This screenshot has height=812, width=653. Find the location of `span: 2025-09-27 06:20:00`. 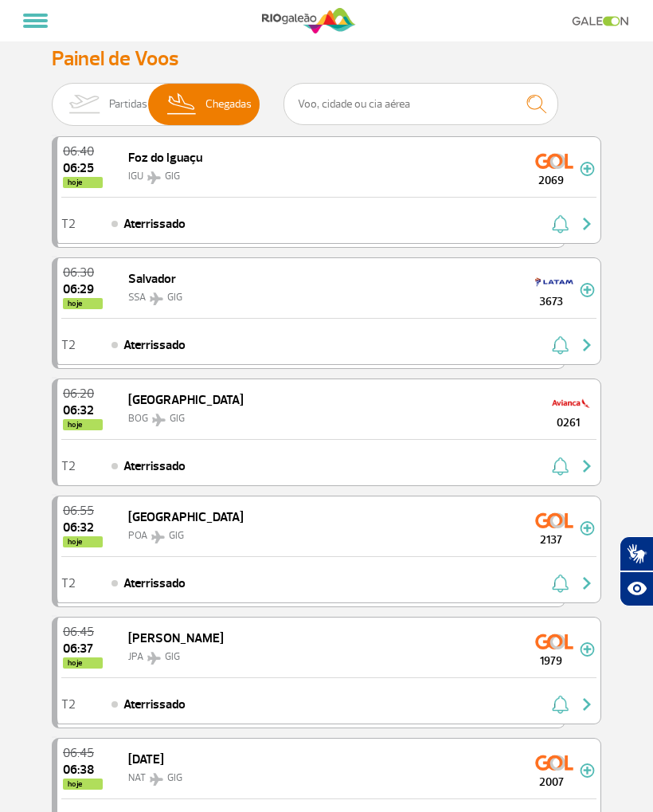

span: 2025-09-27 06:20:00 is located at coordinates (83, 393).